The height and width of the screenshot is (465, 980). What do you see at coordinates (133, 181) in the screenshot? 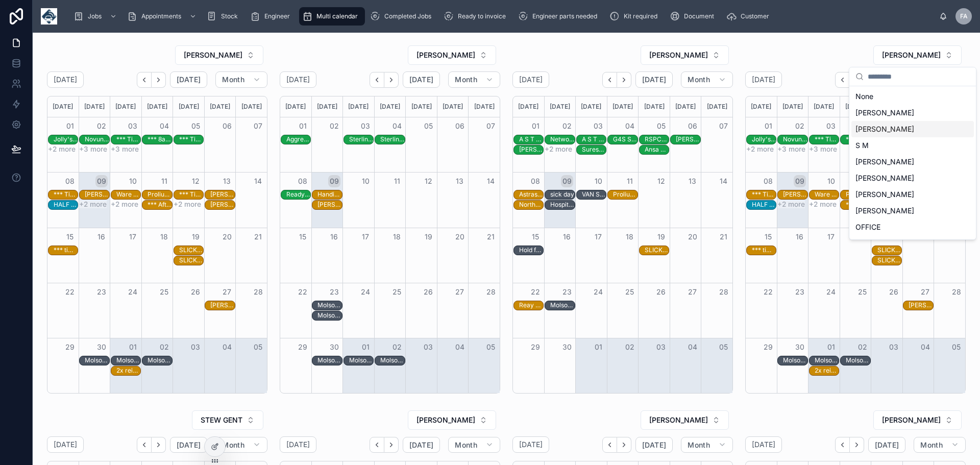
I see `button: 10` at bounding box center [133, 181].